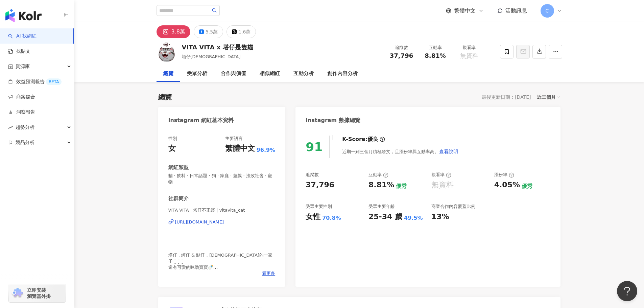 The height and width of the screenshot is (308, 644). Describe the element at coordinates (172, 148) in the screenshot. I see `div: 女` at that location.